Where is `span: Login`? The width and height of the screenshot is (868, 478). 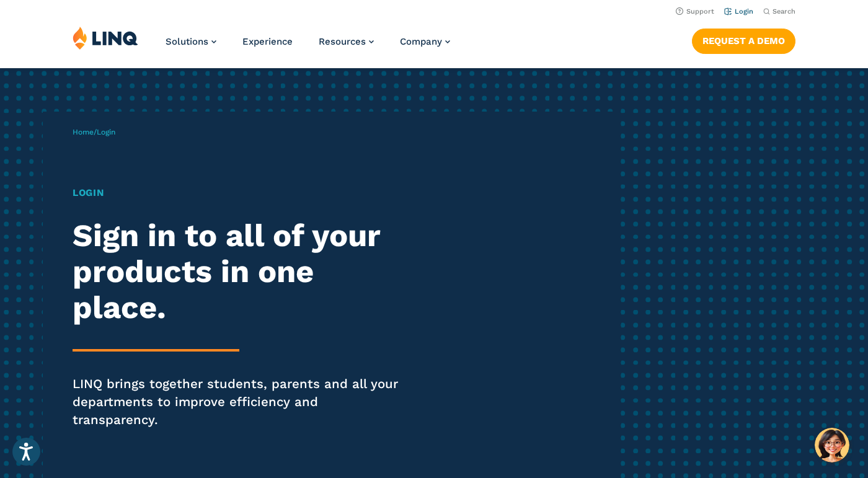
span: Login is located at coordinates (106, 132).